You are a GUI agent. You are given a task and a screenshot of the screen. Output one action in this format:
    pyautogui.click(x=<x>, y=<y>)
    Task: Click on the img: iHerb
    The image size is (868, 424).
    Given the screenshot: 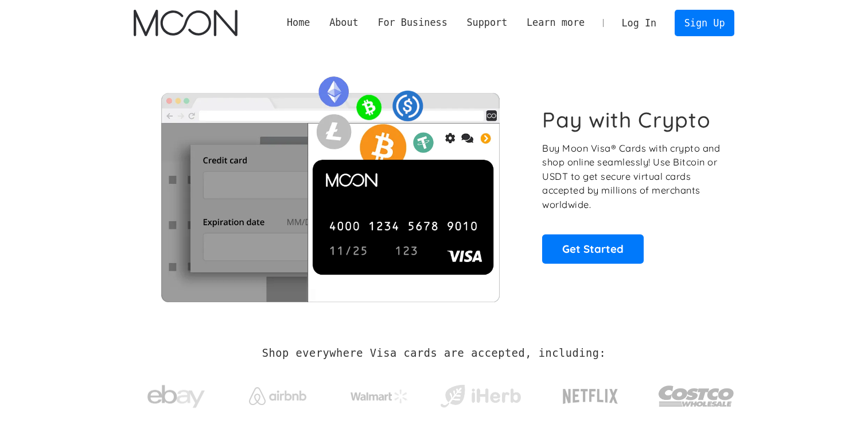 What is the action you would take?
    pyautogui.click(x=480, y=396)
    